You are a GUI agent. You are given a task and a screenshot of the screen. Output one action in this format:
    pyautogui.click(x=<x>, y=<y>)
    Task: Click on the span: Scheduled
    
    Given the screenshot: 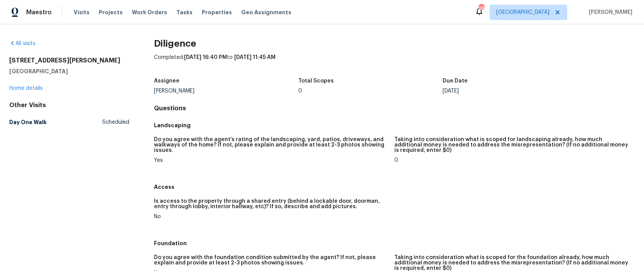 What is the action you would take?
    pyautogui.click(x=116, y=122)
    